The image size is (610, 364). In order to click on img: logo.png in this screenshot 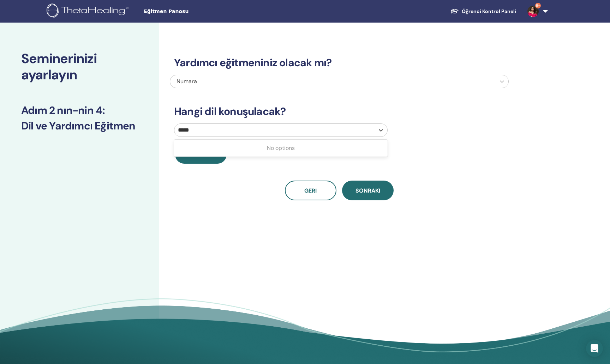, I will do `click(89, 11)`.